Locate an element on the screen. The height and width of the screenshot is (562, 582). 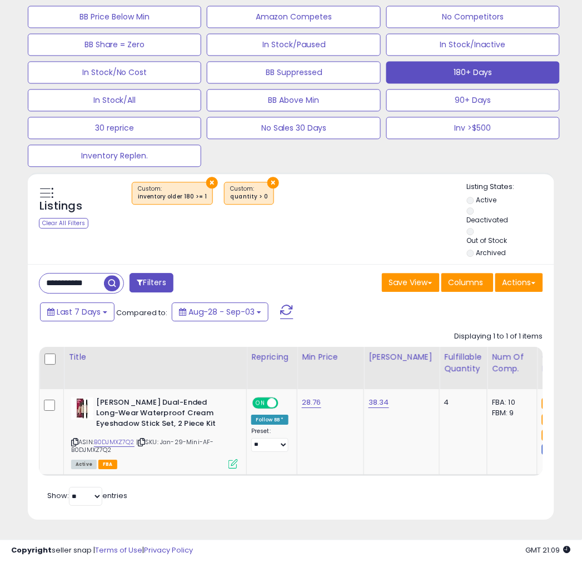
div: ASIN: is located at coordinates (155, 433).